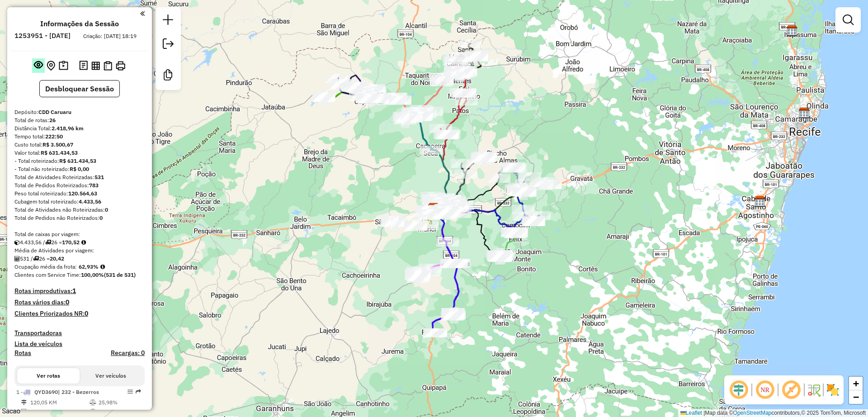 This screenshot has width=868, height=417. Describe the element at coordinates (67, 128) in the screenshot. I see `strong: 2.418,96 km` at that location.